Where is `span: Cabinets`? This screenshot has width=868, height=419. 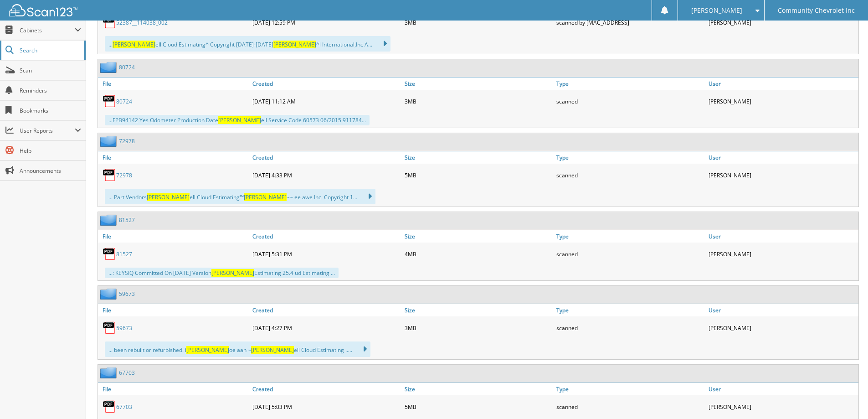
span: Cabinets is located at coordinates (47, 30).